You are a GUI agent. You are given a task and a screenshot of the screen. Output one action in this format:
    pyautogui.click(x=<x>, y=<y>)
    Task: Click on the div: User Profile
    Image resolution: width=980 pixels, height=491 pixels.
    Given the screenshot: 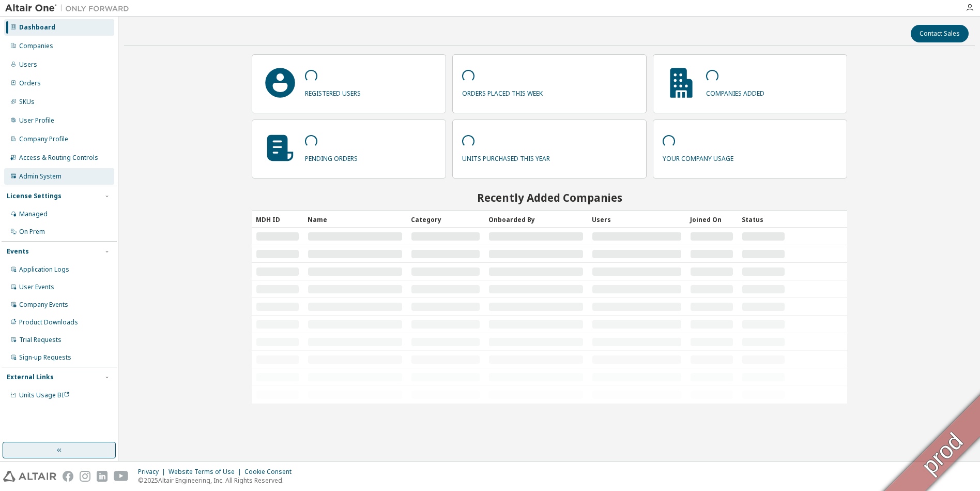 What is the action you would take?
    pyautogui.click(x=37, y=121)
    